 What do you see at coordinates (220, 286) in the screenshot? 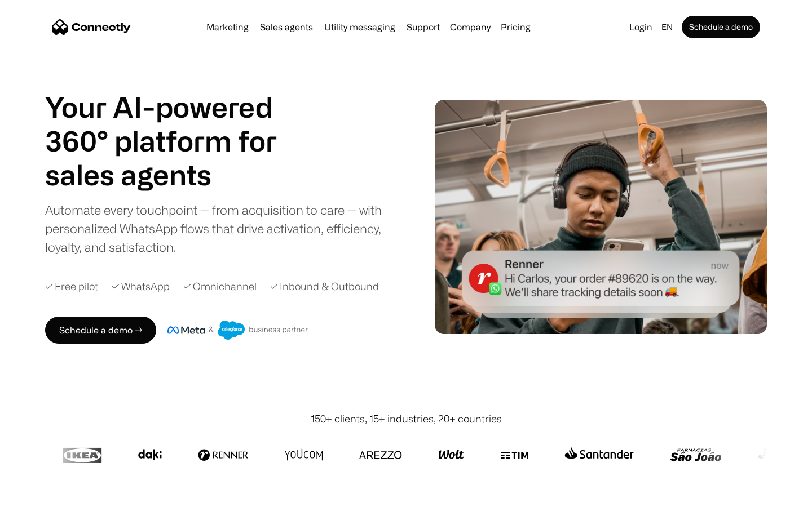
I see `div: ✓ Omnichannel` at bounding box center [220, 286].